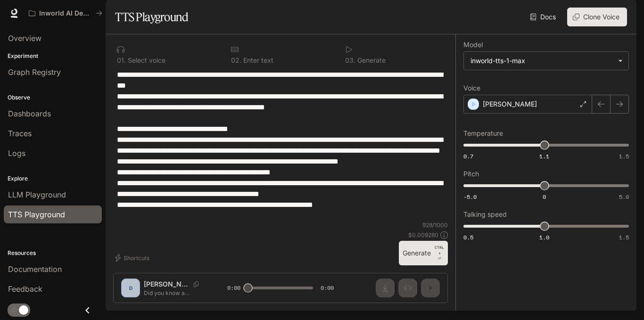 The width and height of the screenshot is (644, 320). Describe the element at coordinates (371, 61) in the screenshot. I see `p: Generate` at that location.